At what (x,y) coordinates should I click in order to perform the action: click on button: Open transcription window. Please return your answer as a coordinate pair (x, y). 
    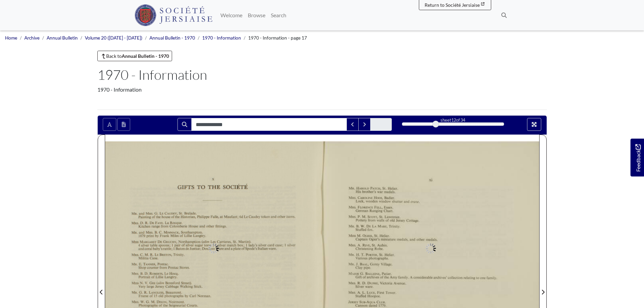
    Looking at the image, I should click on (124, 124).